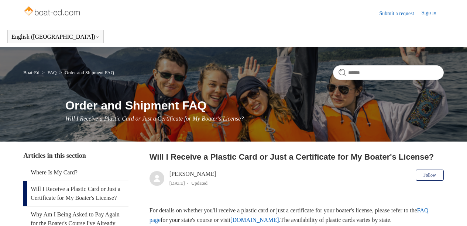 This screenshot has width=467, height=226. Describe the element at coordinates (254, 106) in the screenshot. I see `h1: Order and Shipment FAQ` at that location.